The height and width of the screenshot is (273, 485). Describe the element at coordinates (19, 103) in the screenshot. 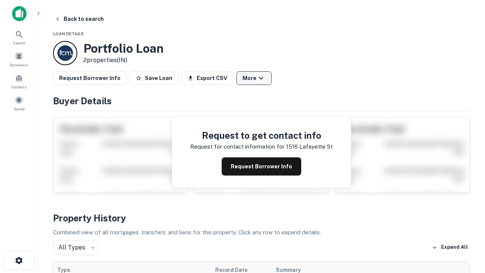

I see `a: Saved` at that location.